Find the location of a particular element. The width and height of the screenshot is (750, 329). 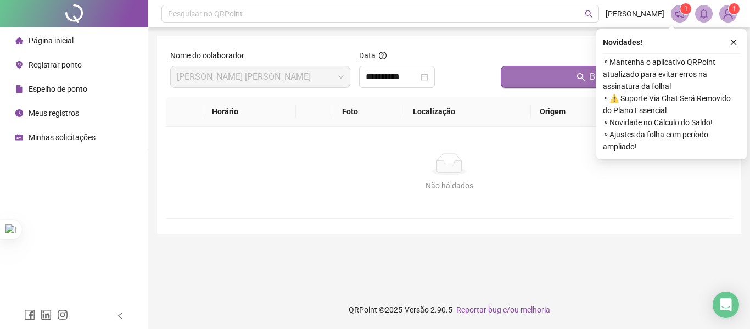

span: question-circle is located at coordinates (383, 55).